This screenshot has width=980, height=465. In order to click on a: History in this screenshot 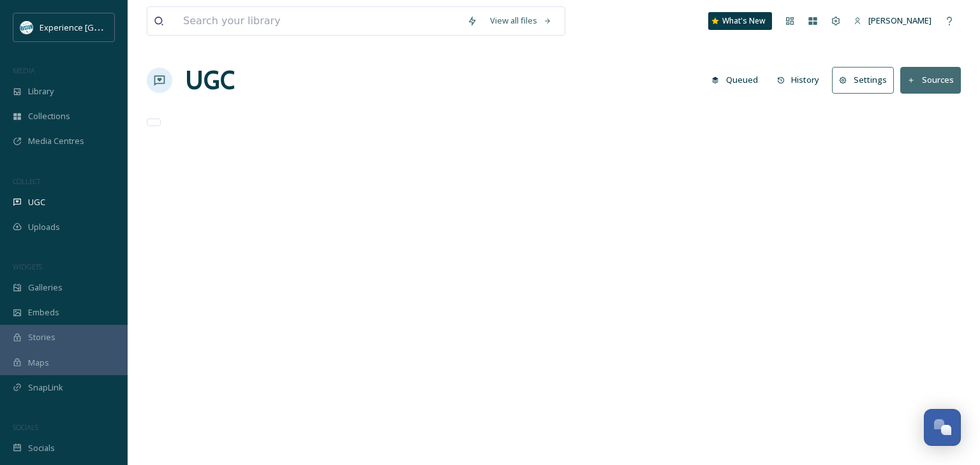, I will do `click(802, 80)`.